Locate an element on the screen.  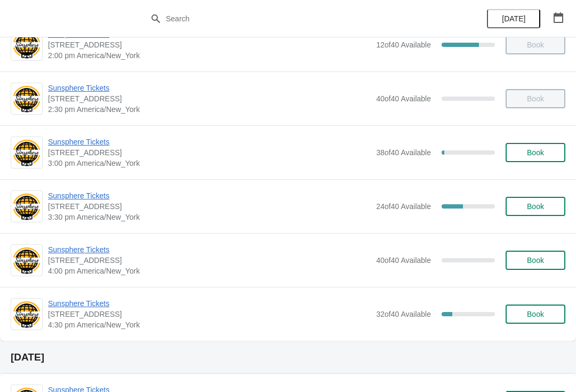
img: Sunsphere Tickets | 810 Clinch Avenue, Knoxville, TN, USA | 2:30 pm America/New_York is located at coordinates (27, 98).